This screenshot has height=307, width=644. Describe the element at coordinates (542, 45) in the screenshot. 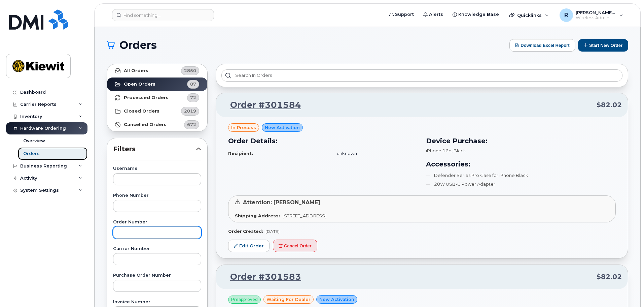

I see `a: Download Excel Report` at that location.